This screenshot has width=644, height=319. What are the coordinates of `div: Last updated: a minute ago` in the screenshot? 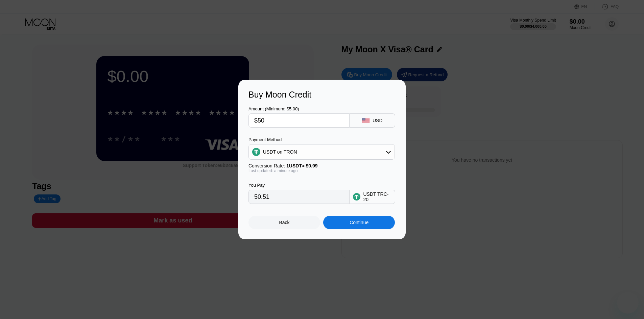 It's located at (321, 171).